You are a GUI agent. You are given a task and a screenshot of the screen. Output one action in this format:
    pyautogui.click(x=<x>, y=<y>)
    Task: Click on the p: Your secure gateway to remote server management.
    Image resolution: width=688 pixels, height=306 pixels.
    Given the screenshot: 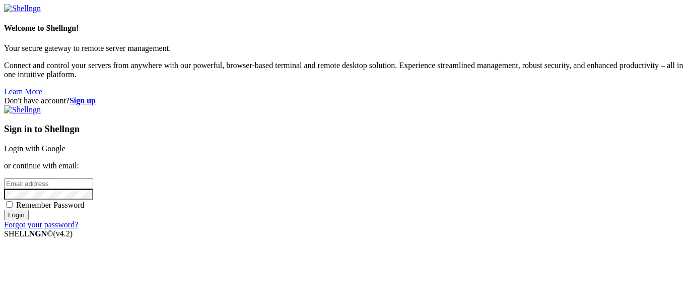 What is the action you would take?
    pyautogui.click(x=344, y=48)
    